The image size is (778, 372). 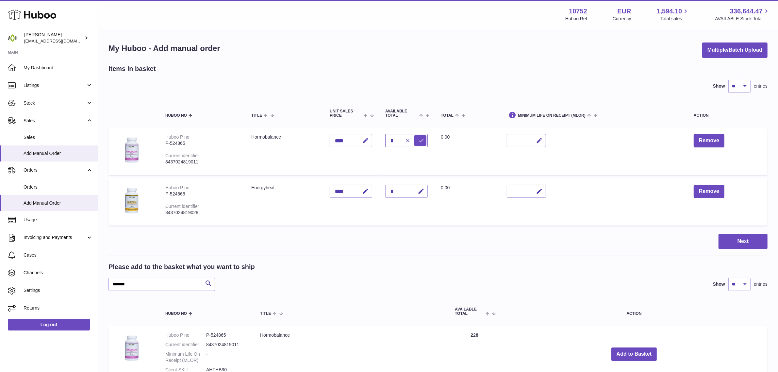 What do you see at coordinates (49, 324) in the screenshot?
I see `a: Log out` at bounding box center [49, 324].